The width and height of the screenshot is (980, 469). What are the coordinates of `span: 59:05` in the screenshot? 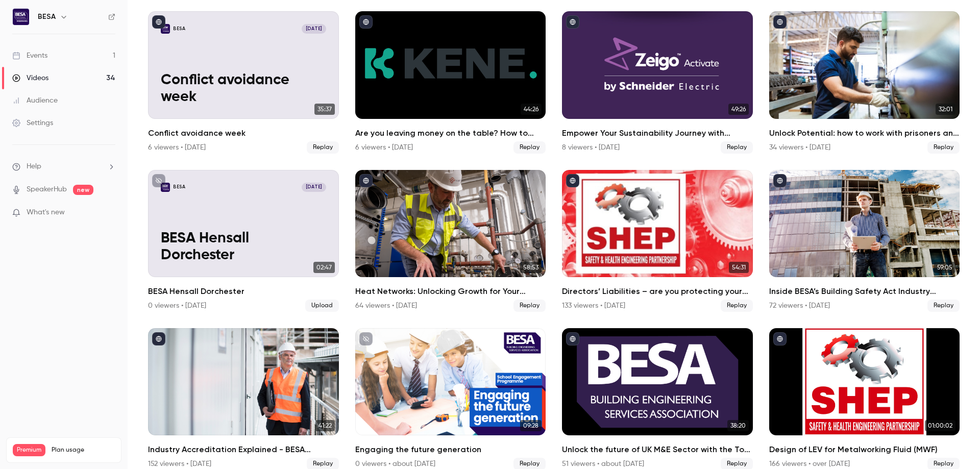 It's located at (945, 267).